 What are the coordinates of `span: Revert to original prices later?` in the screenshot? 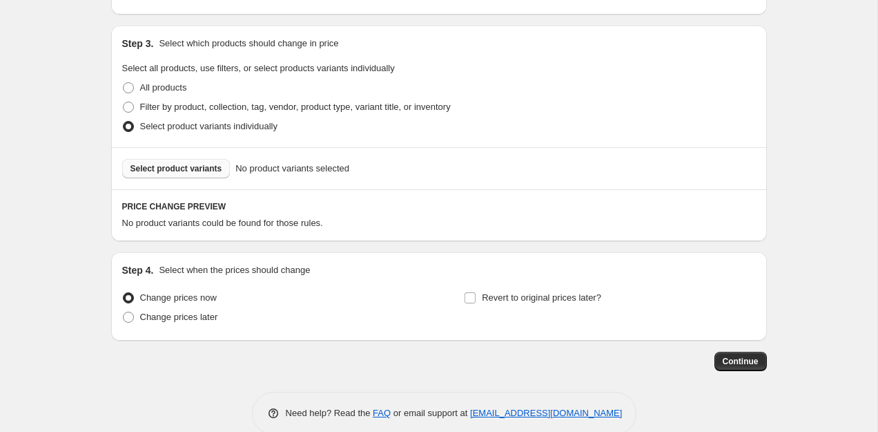 It's located at (541, 297).